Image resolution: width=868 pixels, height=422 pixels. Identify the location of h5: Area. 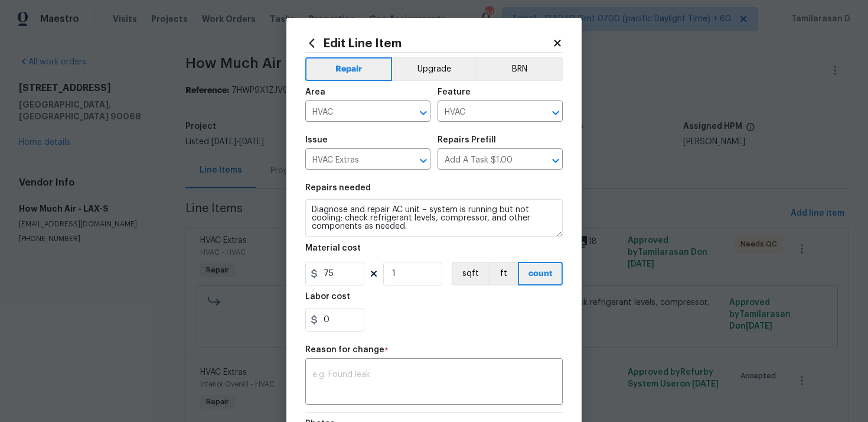
(315, 92).